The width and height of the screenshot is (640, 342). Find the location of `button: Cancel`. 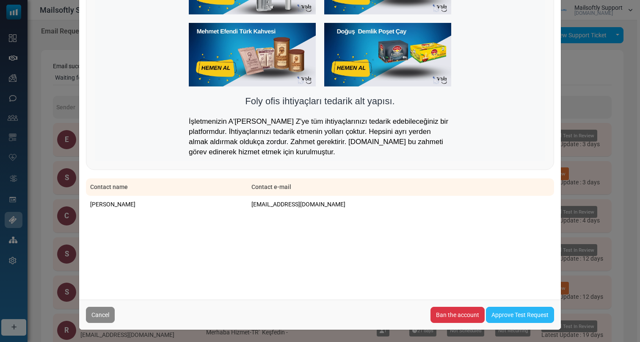

button: Cancel is located at coordinates (100, 315).